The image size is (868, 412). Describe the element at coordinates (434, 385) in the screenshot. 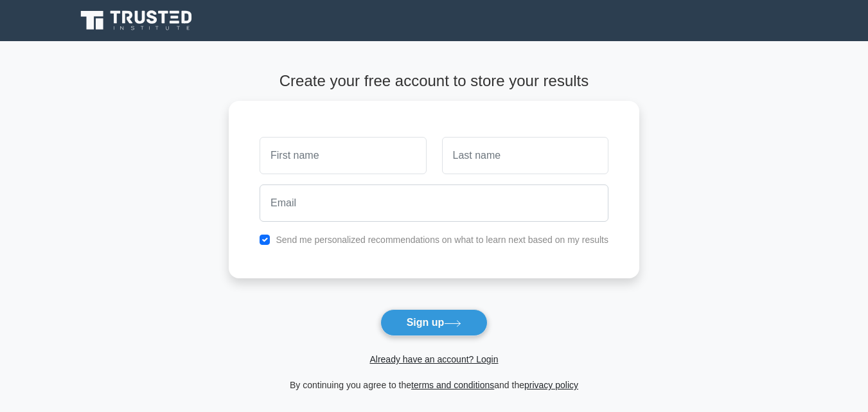

I see `div: By continuing you agree to the and the` at that location.